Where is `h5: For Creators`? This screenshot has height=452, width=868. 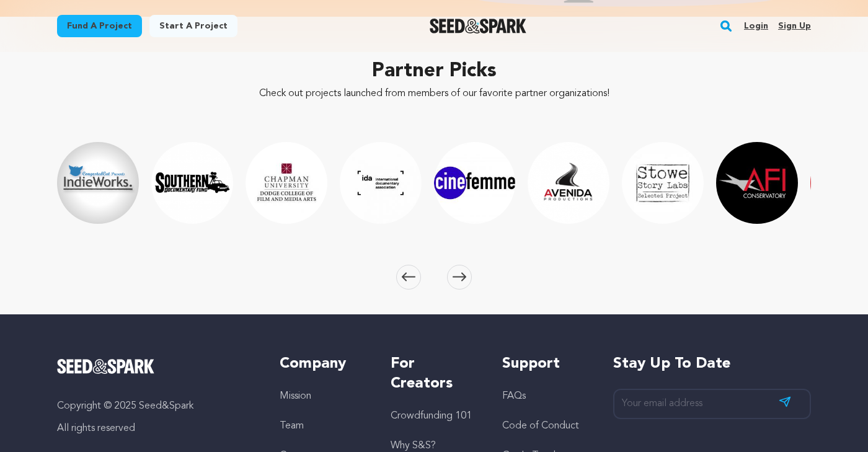 h5: For Creators is located at coordinates (433, 374).